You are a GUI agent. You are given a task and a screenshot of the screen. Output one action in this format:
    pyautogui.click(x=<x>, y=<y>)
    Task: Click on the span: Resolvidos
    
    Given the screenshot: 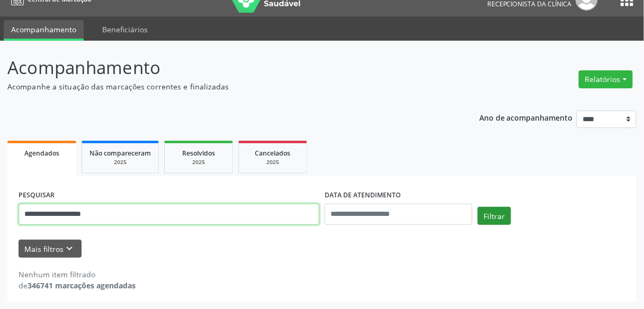 What is the action you would take?
    pyautogui.click(x=199, y=153)
    